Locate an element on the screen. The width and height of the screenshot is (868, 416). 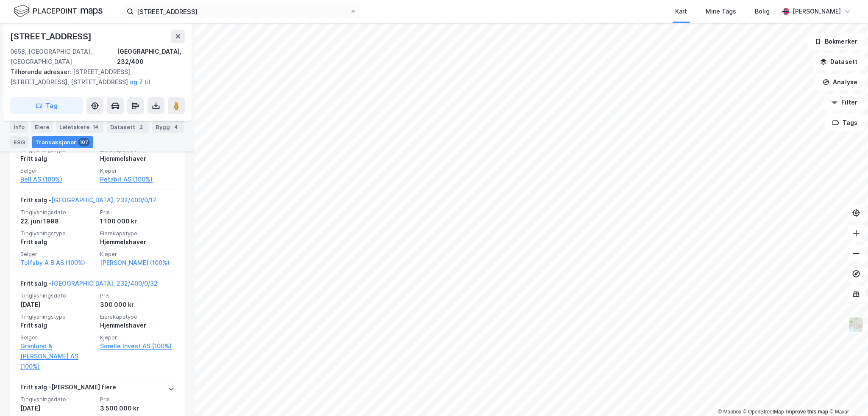
div: Leietakere is located at coordinates (79, 127).